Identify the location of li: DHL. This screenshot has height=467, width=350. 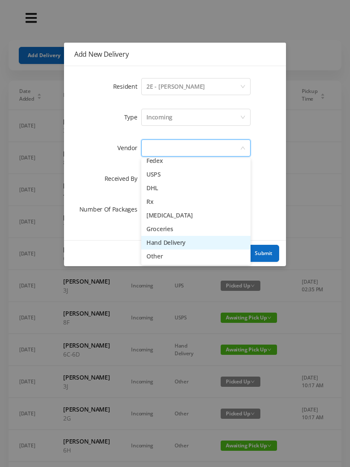
(196, 188).